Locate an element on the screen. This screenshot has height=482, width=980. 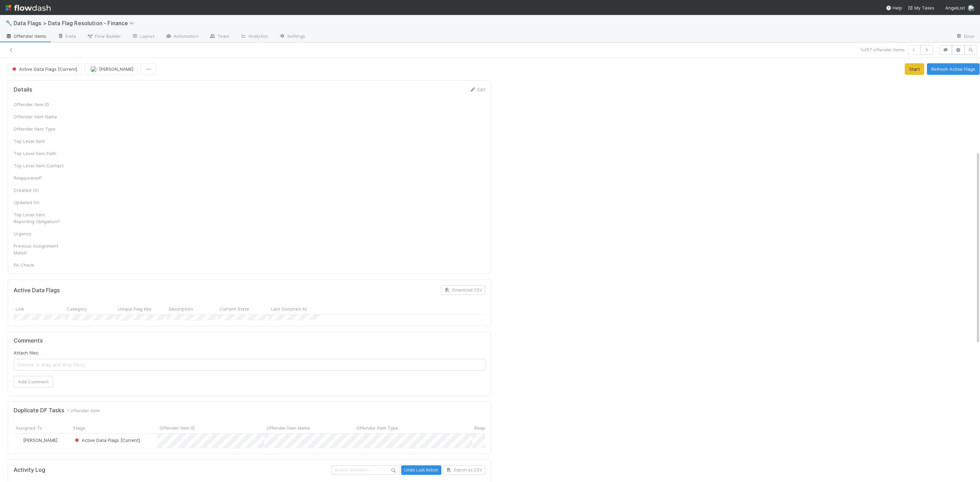
div: Offender Item Type is located at coordinates (40, 129).